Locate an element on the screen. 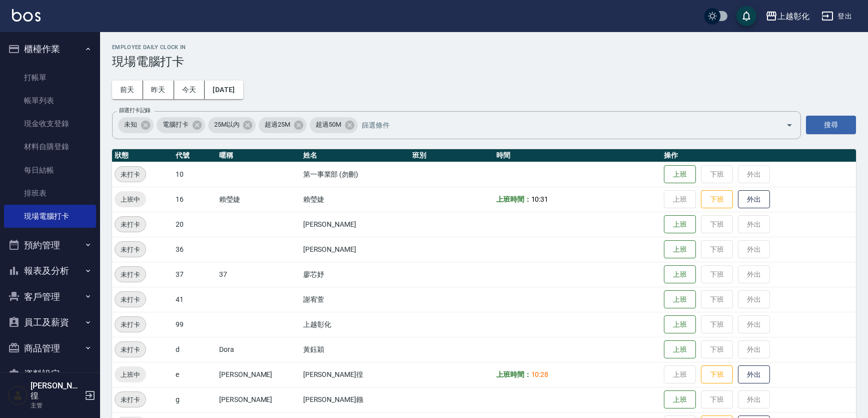 The image size is (868, 418). th: 代號 is located at coordinates (195, 156).